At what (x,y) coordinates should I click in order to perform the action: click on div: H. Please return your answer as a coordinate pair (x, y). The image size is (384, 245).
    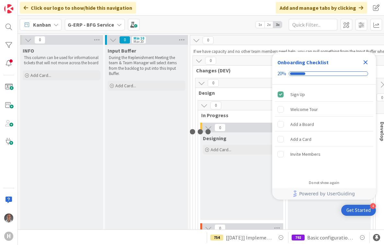
    Looking at the image, I should click on (9, 236).